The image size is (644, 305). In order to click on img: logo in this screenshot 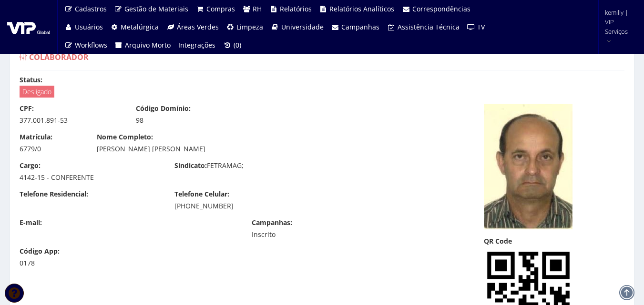, I will do `click(29, 27)`.